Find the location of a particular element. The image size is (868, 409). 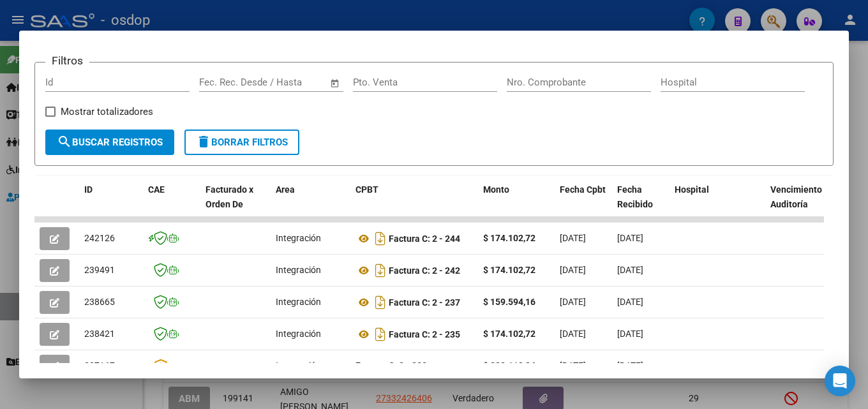

span: Monto is located at coordinates (496, 189).